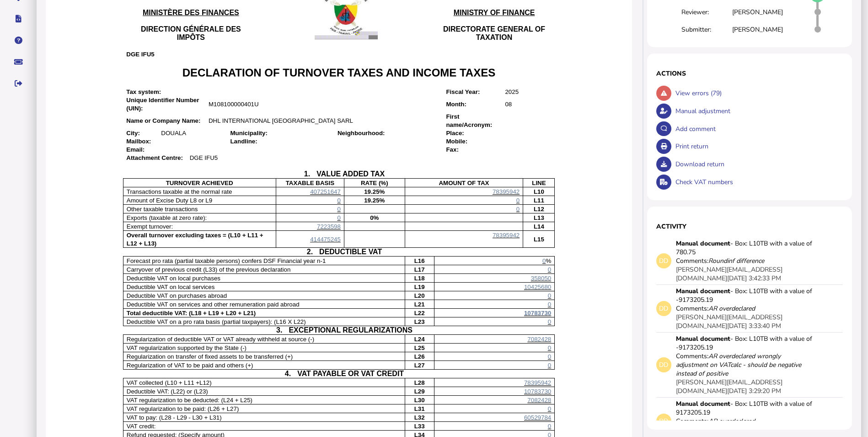 The width and height of the screenshot is (868, 437). Describe the element at coordinates (313, 252) in the screenshot. I see `span: 2.` at that location.